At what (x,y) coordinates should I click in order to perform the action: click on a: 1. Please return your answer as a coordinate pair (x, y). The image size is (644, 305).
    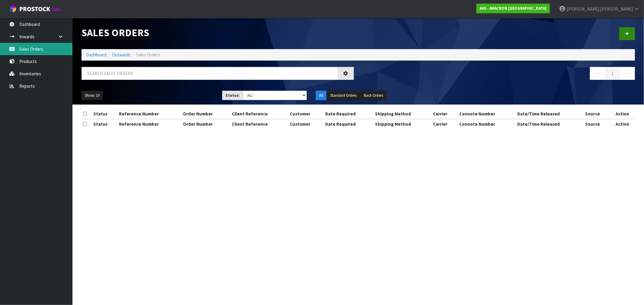
    Looking at the image, I should click on (612, 73).